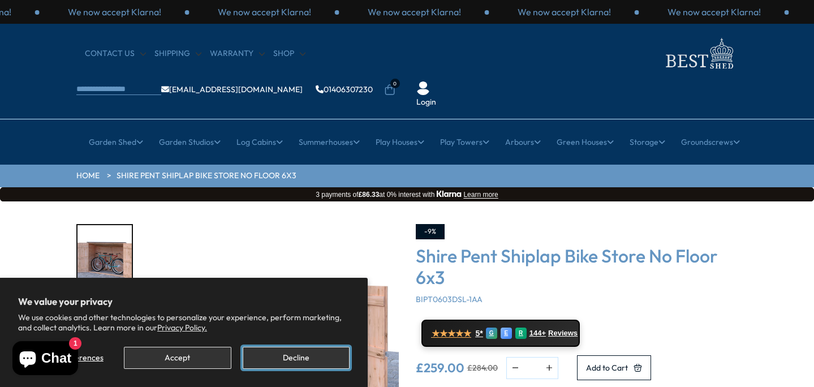 The height and width of the screenshot is (387, 814). Describe the element at coordinates (647, 142) in the screenshot. I see `a: Storage` at that location.